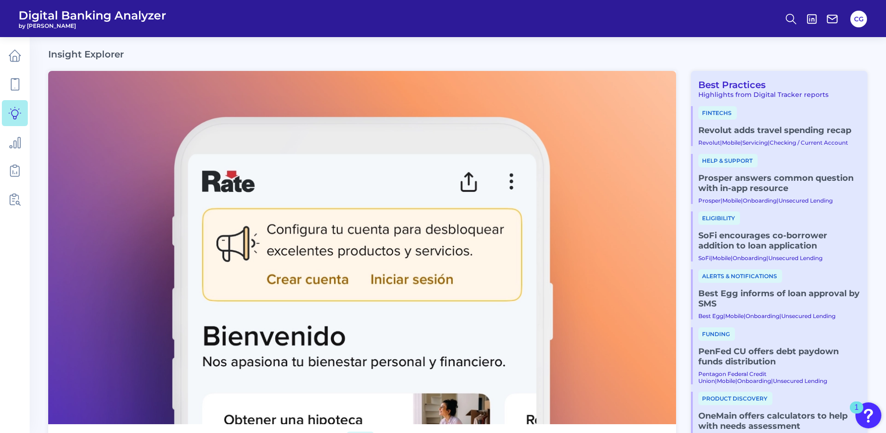 Image resolution: width=886 pixels, height=433 pixels. I want to click on span: Help & Support, so click(728, 160).